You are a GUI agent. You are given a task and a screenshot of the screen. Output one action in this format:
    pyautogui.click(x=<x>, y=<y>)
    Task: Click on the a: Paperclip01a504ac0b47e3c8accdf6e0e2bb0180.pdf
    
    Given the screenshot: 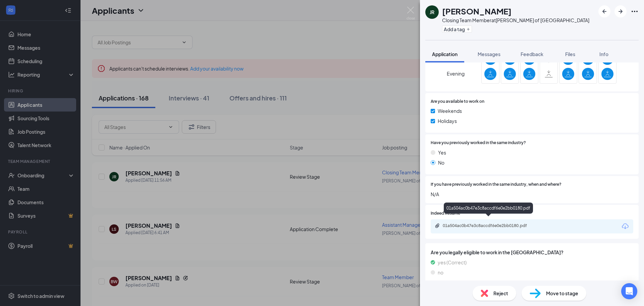 What is the action you would take?
    pyautogui.click(x=489, y=226)
    